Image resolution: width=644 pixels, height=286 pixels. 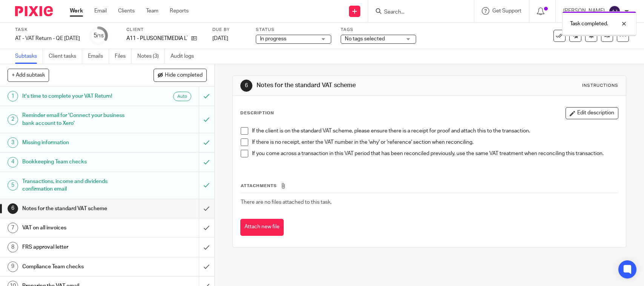 I want to click on label: Due by, so click(x=229, y=30).